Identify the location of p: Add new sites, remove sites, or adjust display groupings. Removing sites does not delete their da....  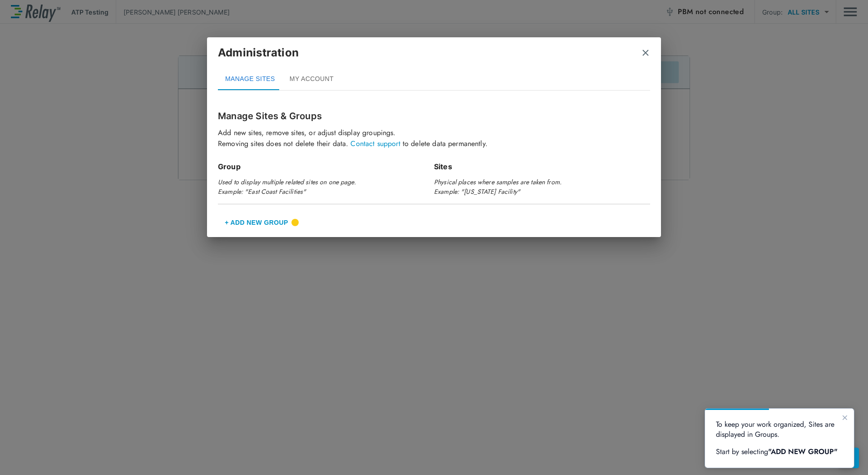
(434, 139).